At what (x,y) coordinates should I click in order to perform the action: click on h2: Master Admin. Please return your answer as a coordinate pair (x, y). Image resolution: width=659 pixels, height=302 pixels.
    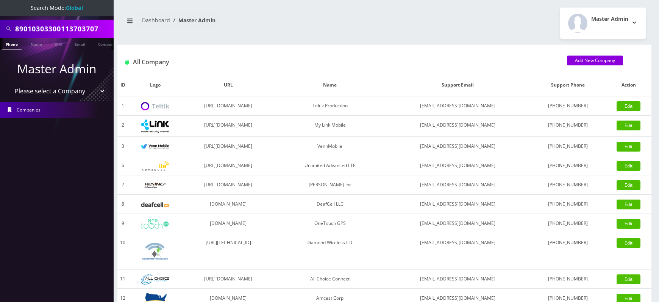
    Looking at the image, I should click on (609, 19).